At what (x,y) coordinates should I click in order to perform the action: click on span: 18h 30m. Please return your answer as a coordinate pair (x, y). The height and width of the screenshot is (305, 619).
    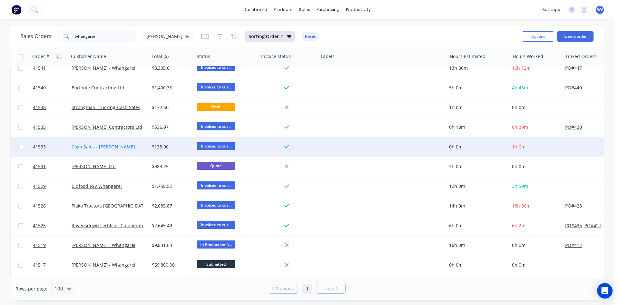
    Looking at the image, I should click on (521, 205).